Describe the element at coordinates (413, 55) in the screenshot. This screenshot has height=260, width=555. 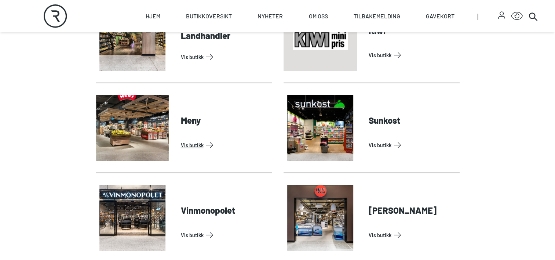
I see `a: Vis Butikk: Kiwi` at that location.